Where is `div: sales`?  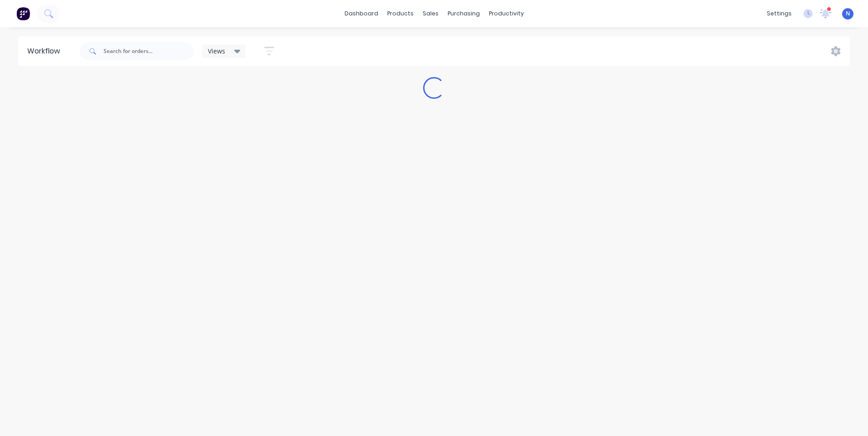 div: sales is located at coordinates (430, 13).